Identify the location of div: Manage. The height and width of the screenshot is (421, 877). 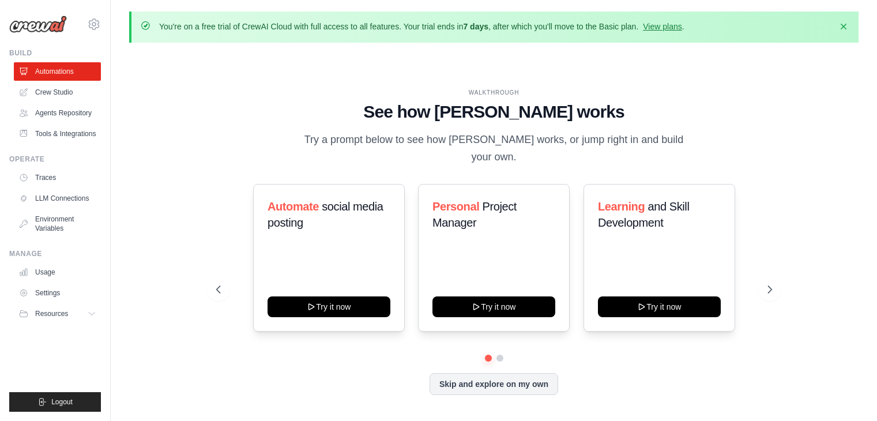
(55, 254).